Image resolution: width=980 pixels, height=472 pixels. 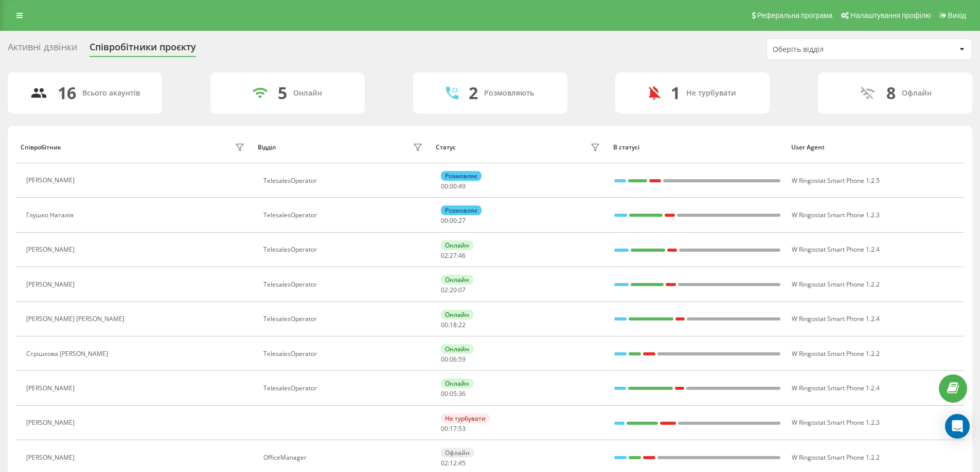 I want to click on span: 46, so click(x=462, y=256).